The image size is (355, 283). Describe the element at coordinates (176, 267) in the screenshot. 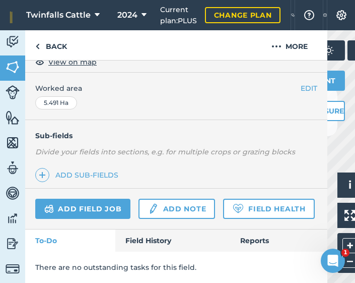

I see `p: There are no outstanding tasks for this field.` at that location.